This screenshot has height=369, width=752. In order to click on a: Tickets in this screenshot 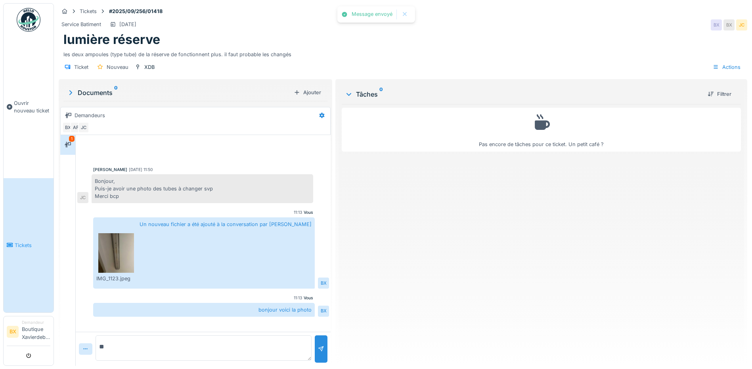, I will do `click(29, 245)`.